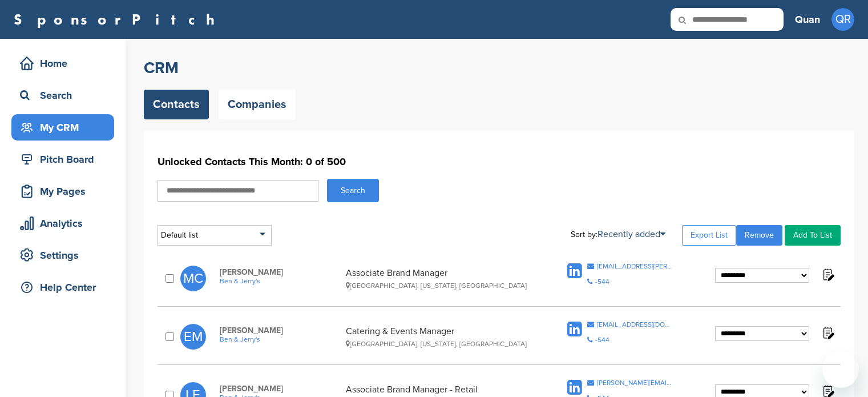 The height and width of the screenshot is (397, 868). What do you see at coordinates (759, 235) in the screenshot?
I see `a: Remove` at bounding box center [759, 235].